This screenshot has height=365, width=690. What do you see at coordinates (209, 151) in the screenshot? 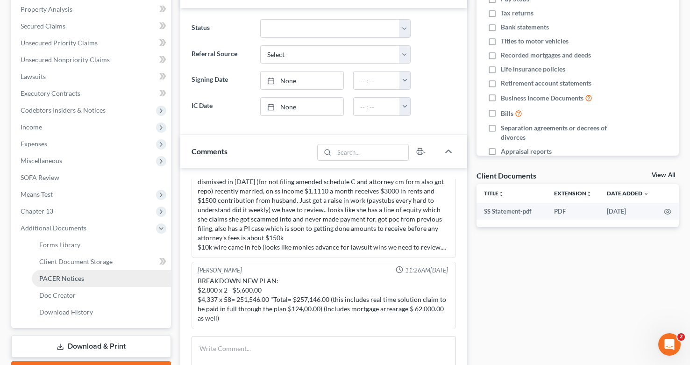
I see `span: Comments` at bounding box center [209, 151].